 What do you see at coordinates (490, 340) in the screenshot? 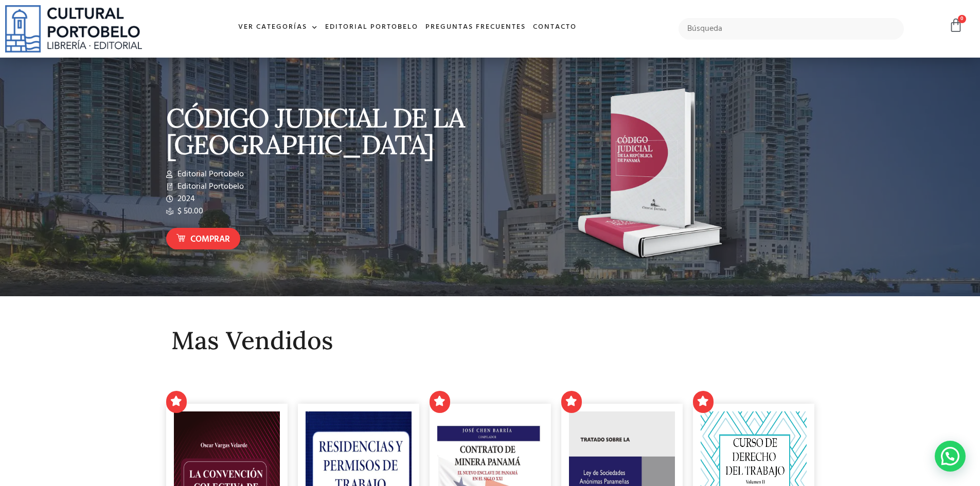
I see `h2: Mas Vendidos` at bounding box center [490, 340].